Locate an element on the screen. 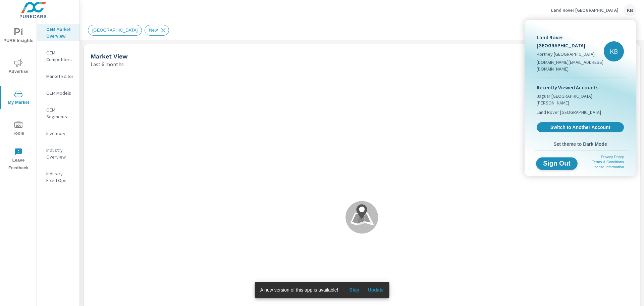 This screenshot has height=306, width=644. span: Switch to Another Account is located at coordinates (580, 127).